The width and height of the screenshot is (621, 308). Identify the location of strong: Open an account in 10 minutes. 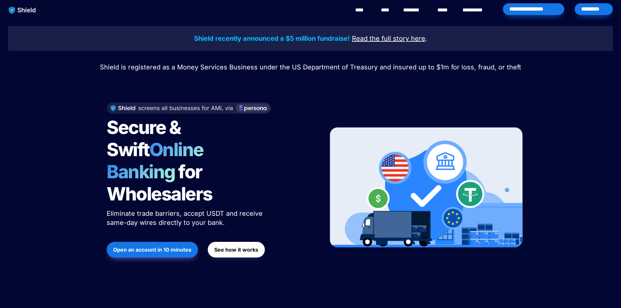
(152, 250).